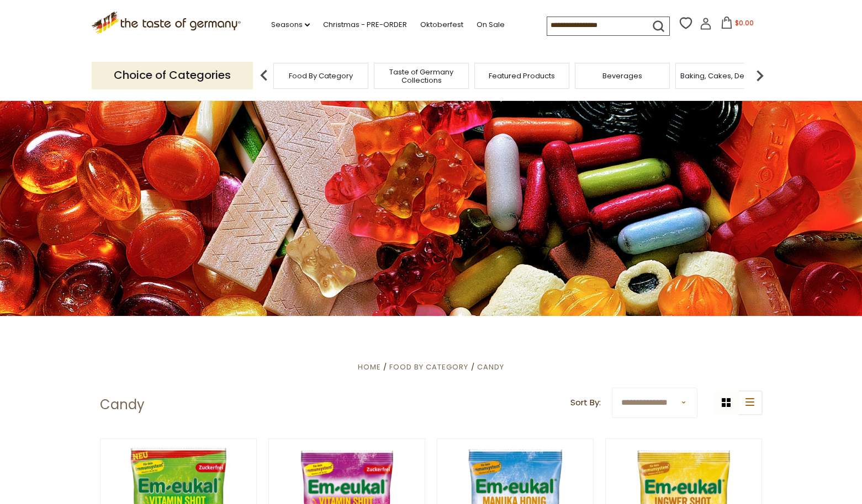  I want to click on a: On Sale, so click(490, 25).